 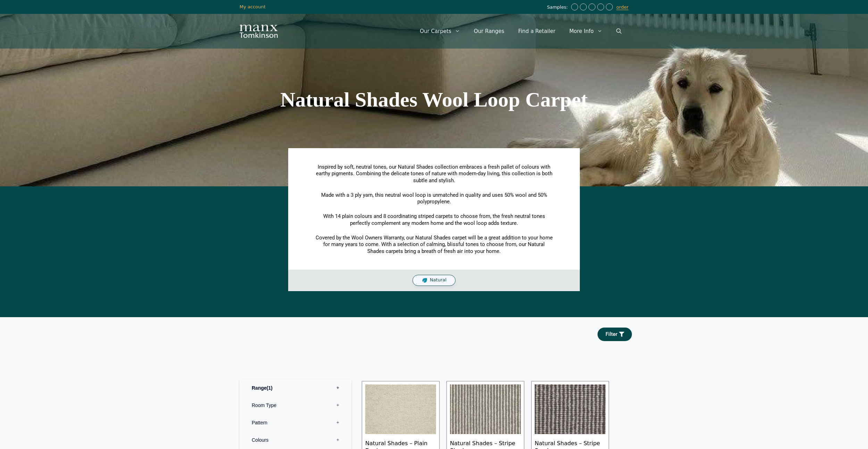 What do you see at coordinates (615, 334) in the screenshot?
I see `a: Filter` at bounding box center [615, 334].